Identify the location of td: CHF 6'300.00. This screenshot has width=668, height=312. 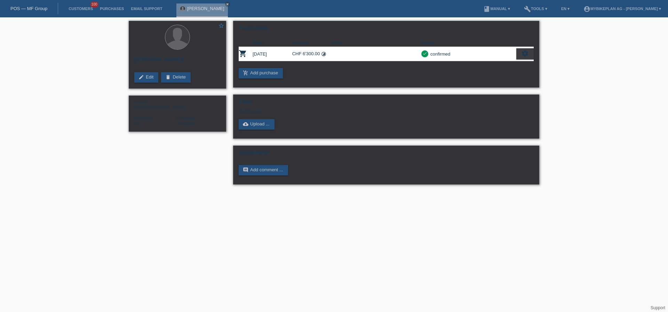
(312, 54).